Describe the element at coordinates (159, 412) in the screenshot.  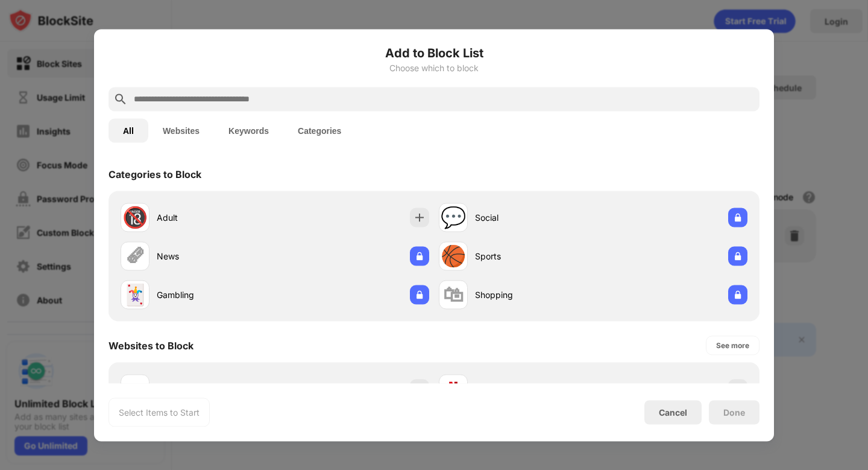
I see `div: Select Items to Start` at that location.